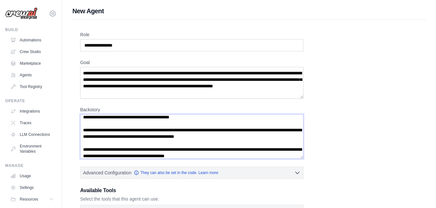  What do you see at coordinates (176, 173) in the screenshot?
I see `a: They can also be set in the code. Learn more` at bounding box center [176, 173].